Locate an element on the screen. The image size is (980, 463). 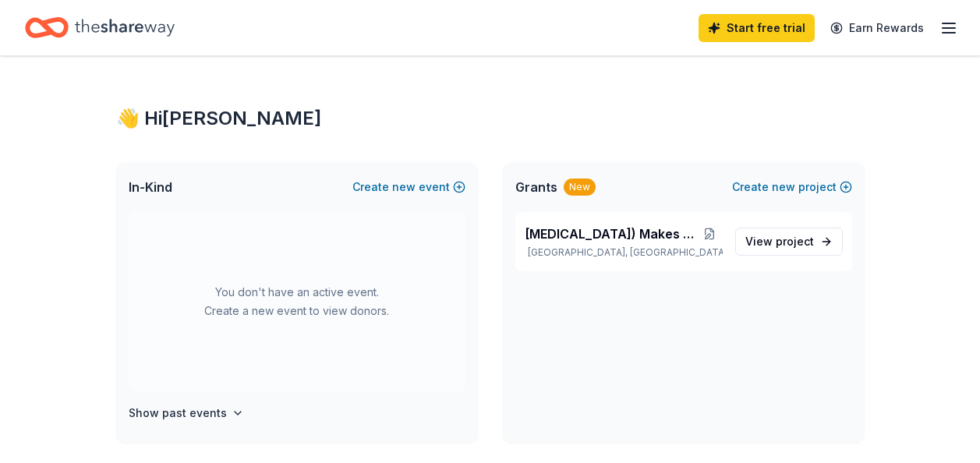
a: View project is located at coordinates (788, 241).